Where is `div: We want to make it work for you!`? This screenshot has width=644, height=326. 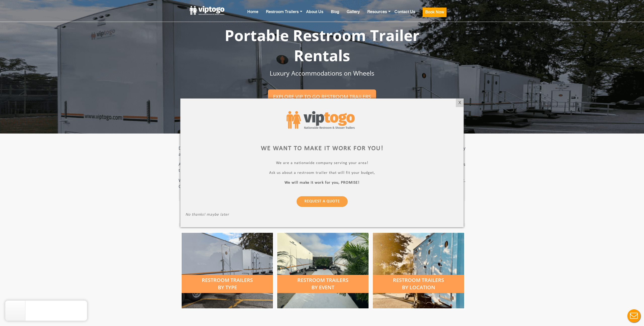
div: We want to make it work for you! is located at coordinates (322, 149).